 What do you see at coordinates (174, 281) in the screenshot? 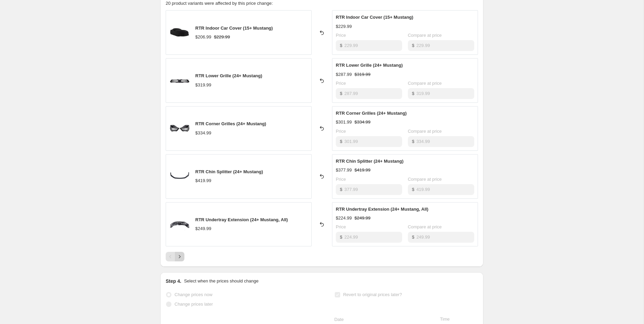
I see `h2: Step 4.` at bounding box center [174, 281].